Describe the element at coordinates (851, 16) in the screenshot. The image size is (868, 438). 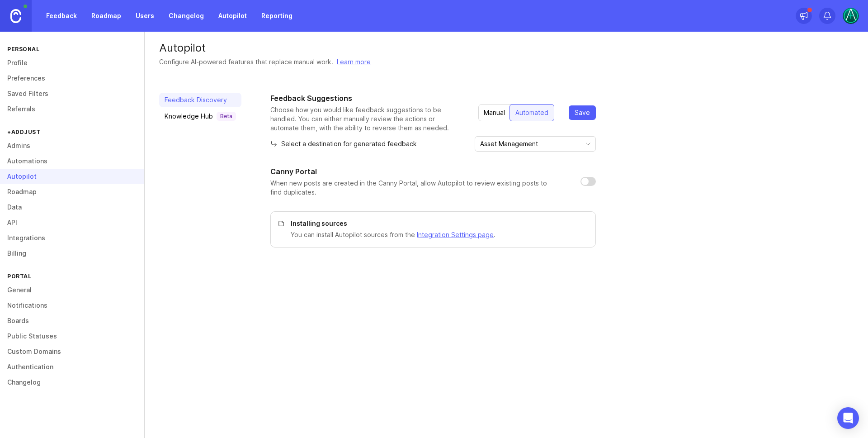
I see `button: Jonathan Griffey` at that location.